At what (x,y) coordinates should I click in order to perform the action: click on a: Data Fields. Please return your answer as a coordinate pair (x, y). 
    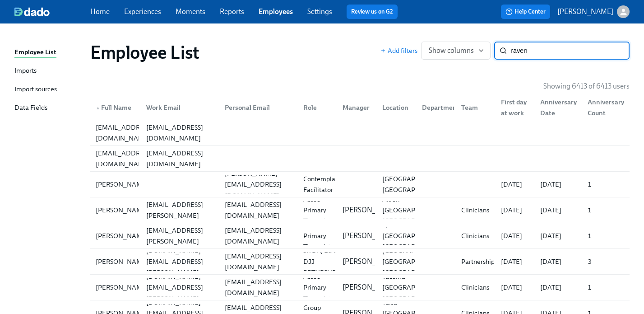
    Looking at the image, I should click on (48, 108).